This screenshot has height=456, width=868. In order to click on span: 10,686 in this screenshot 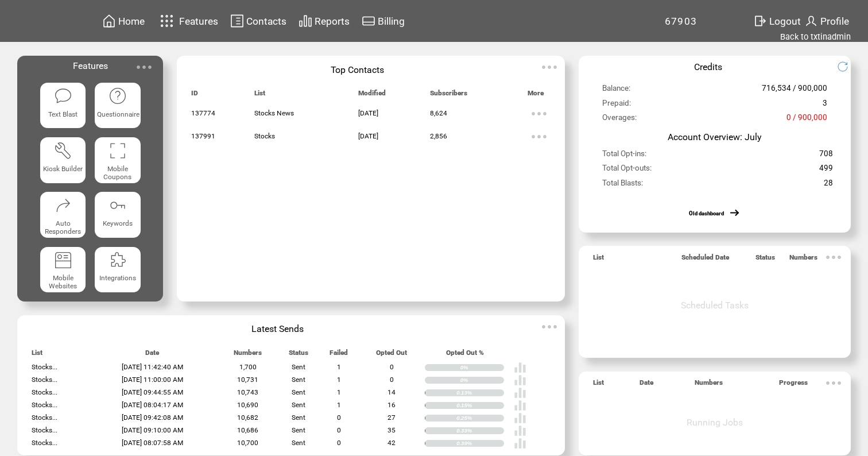, I will do `click(247, 430)`.